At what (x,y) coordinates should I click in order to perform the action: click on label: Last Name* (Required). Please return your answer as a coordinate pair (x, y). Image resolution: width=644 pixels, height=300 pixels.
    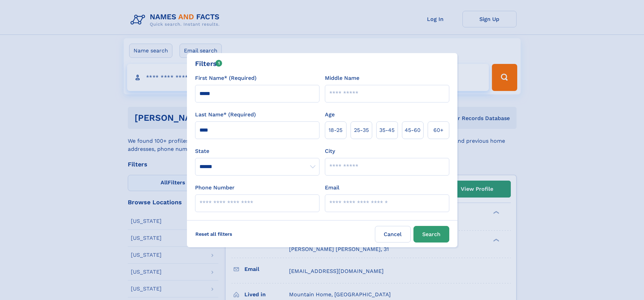
    Looking at the image, I should click on (226, 115).